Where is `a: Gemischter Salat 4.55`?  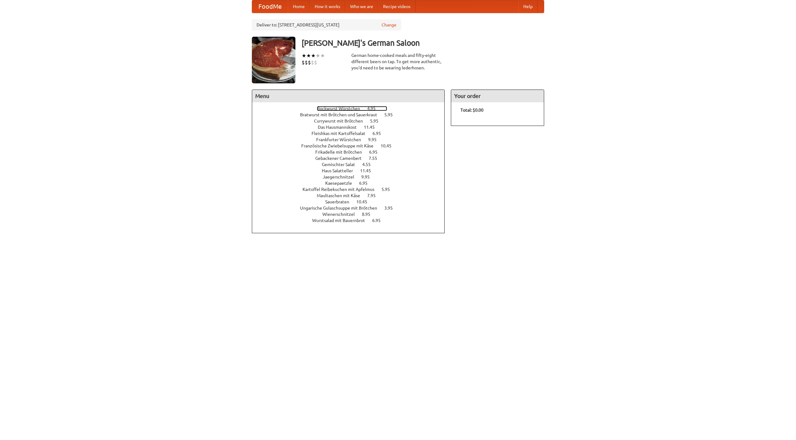 a: Gemischter Salat 4.55 is located at coordinates (352, 165).